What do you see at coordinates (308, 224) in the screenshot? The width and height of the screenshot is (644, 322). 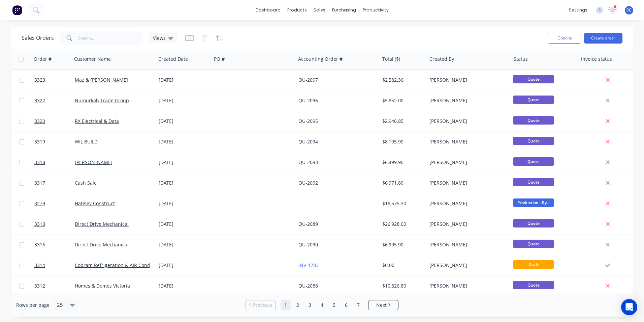 I see `a: QU-2089` at bounding box center [308, 224].